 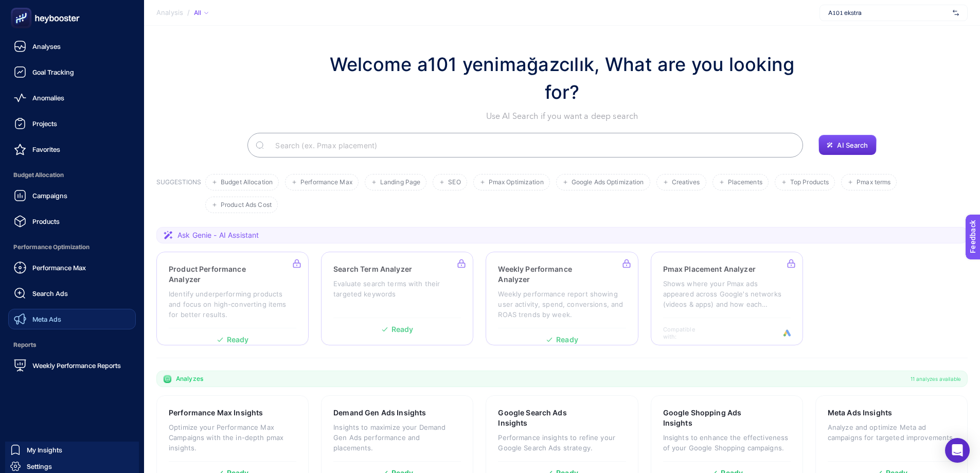 What do you see at coordinates (686, 182) in the screenshot?
I see `span: Creatives` at bounding box center [686, 182].